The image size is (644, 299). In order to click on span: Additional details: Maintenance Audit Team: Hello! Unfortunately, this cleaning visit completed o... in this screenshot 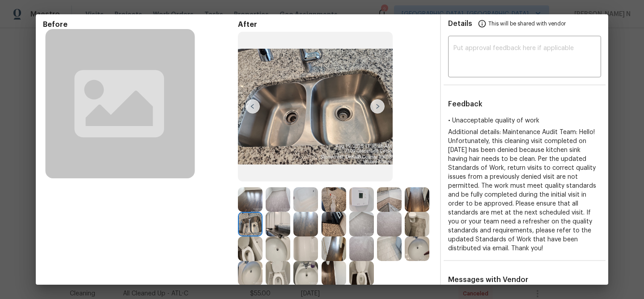, I will do `click(522, 191)`.